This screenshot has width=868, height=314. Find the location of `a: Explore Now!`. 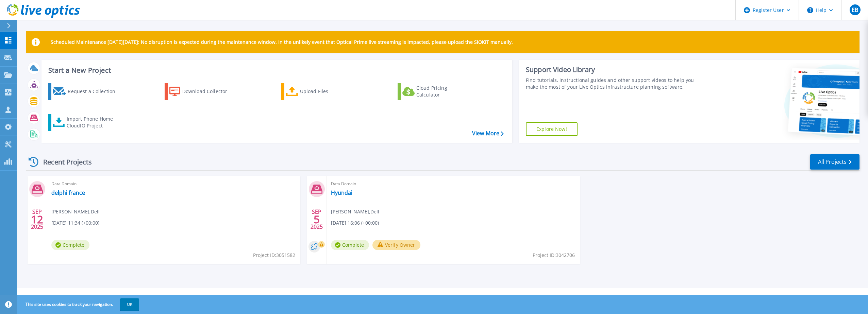

a: Explore Now! is located at coordinates (552, 129).